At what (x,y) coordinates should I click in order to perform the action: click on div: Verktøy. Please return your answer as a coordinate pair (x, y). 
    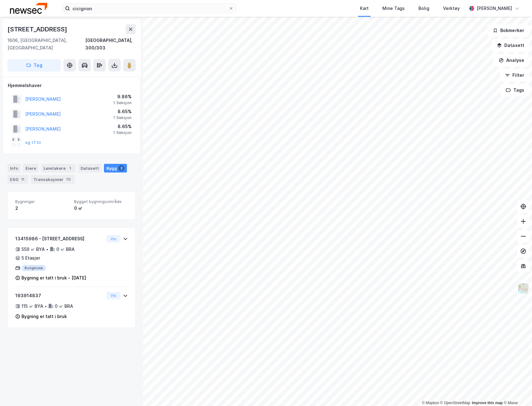
    Looking at the image, I should click on (451, 8).